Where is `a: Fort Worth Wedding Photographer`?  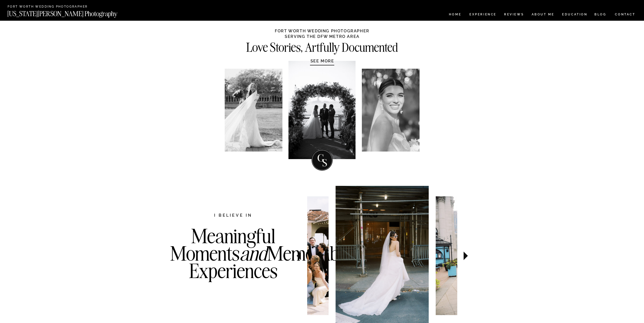 a: Fort Worth Wedding Photographer is located at coordinates (60, 7).